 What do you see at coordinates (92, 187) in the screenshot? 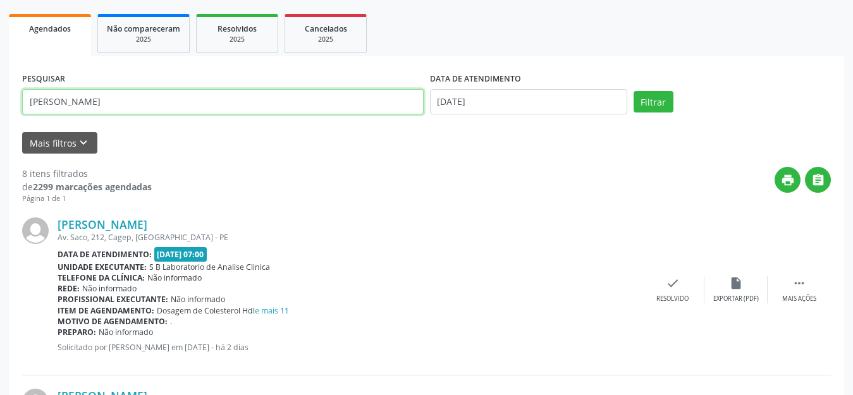
I see `strong: 2299 marcações agendadas` at bounding box center [92, 187].